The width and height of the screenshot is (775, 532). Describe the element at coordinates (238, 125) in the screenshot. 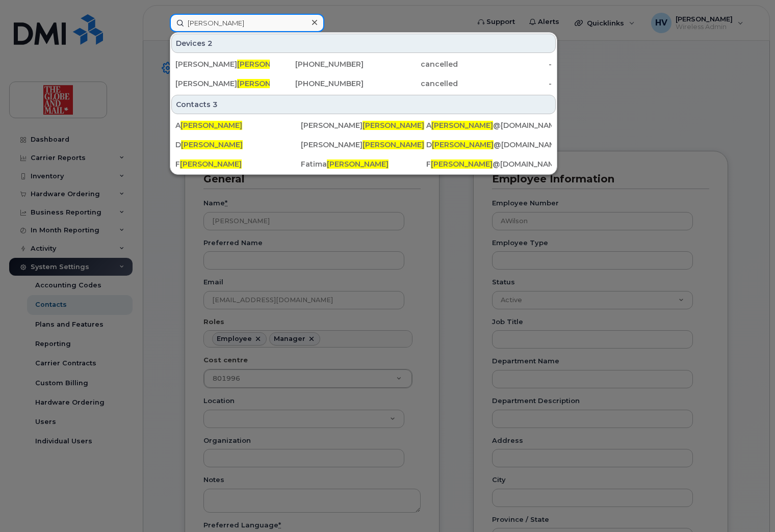

I see `div: A` at that location.